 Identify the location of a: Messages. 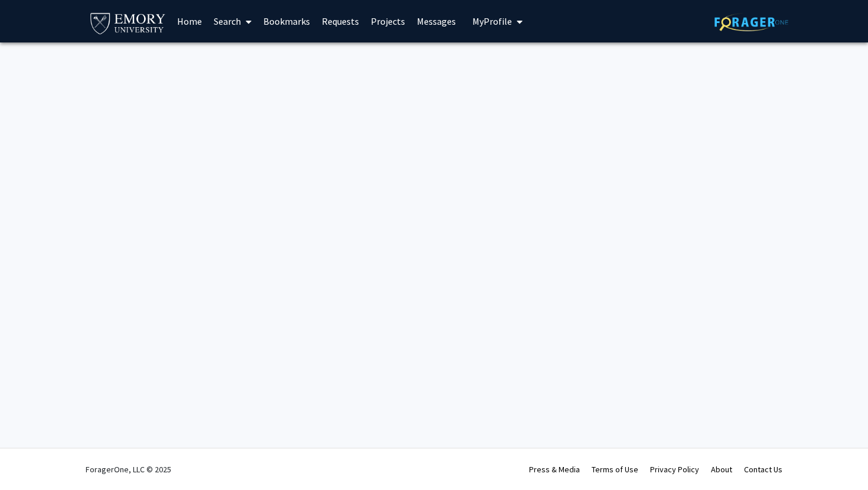
(436, 21).